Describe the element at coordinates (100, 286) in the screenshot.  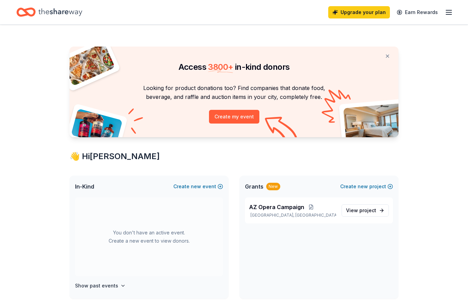
I see `button: Show past events` at that location.